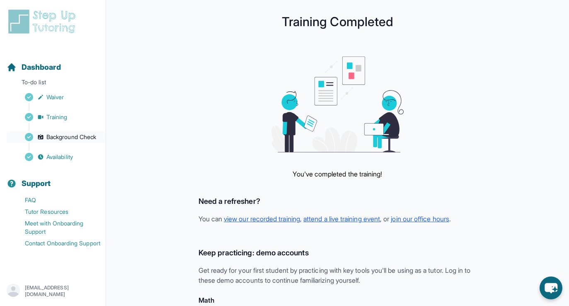 This screenshot has height=306, width=569. I want to click on p: You can , , or ., so click(338, 219).